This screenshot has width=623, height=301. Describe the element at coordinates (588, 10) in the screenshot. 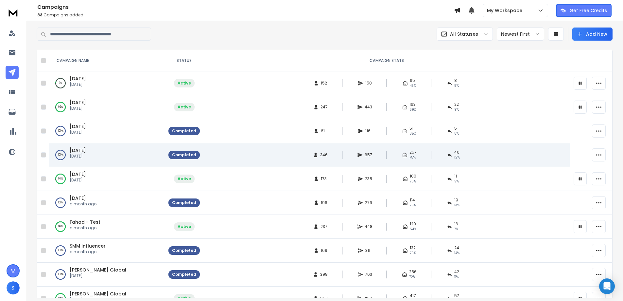

I see `p: Get Free Credits` at that location.